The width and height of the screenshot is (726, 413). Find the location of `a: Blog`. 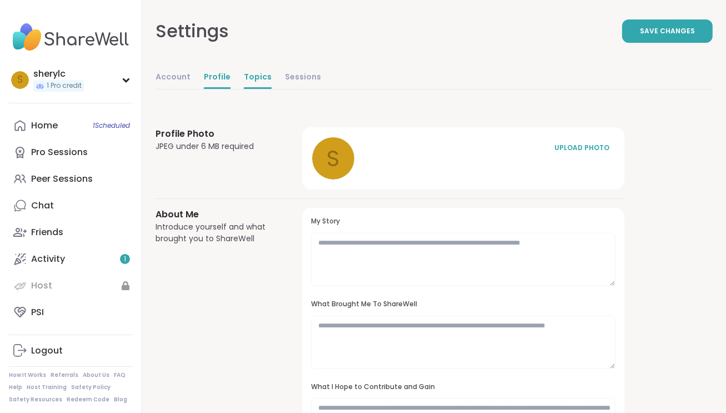

a: Blog is located at coordinates (121, 399).